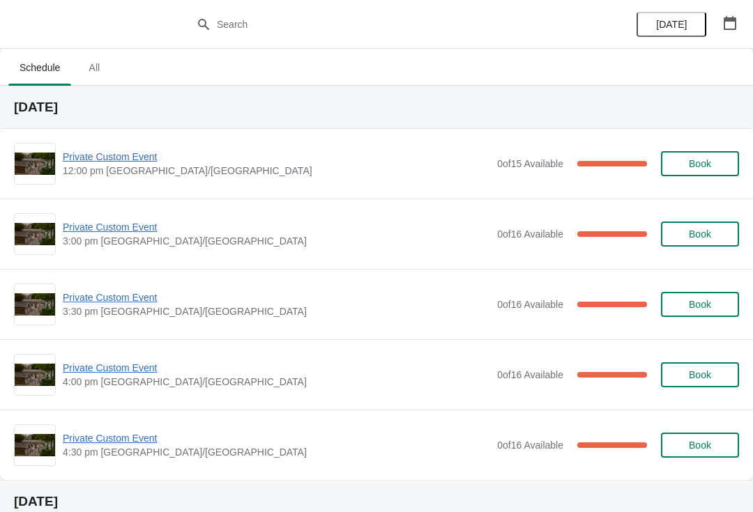 The width and height of the screenshot is (753, 512). I want to click on img: Private Custom Event | | 3:00 pm Europe/London, so click(35, 234).